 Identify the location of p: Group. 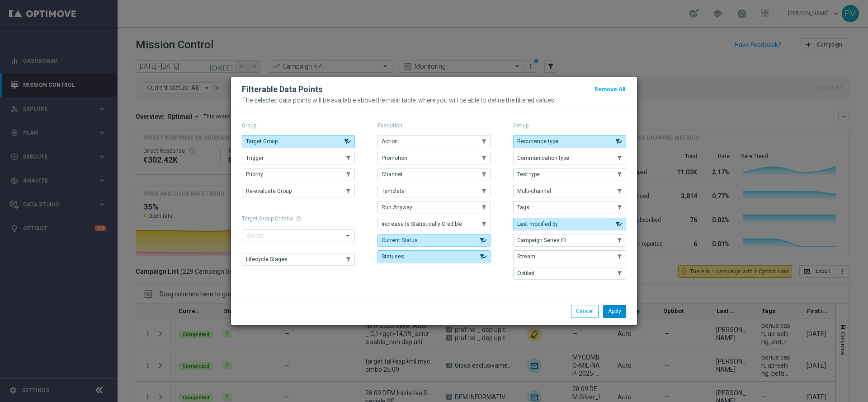
(299, 126).